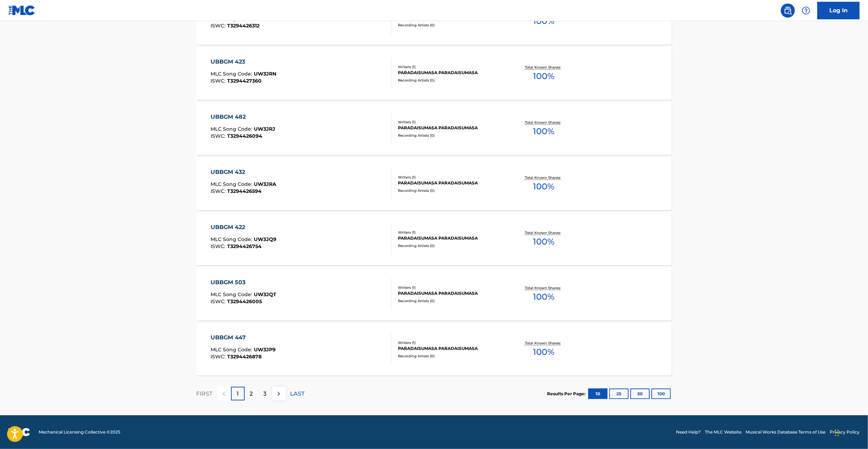 The height and width of the screenshot is (449, 868). Describe the element at coordinates (244, 191) in the screenshot. I see `span: T3294426594` at that location.